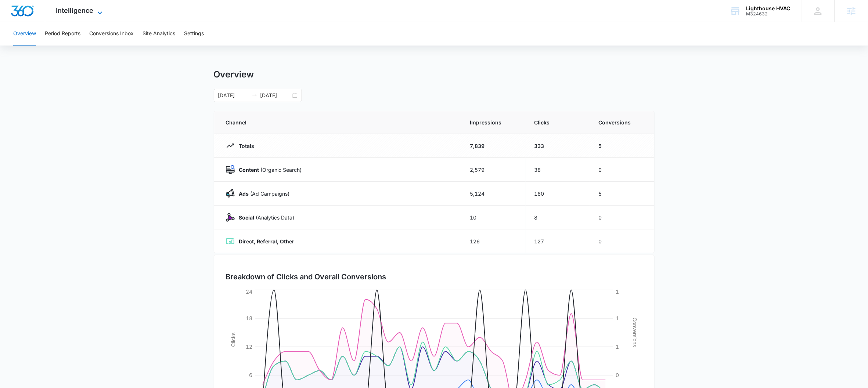  Describe the element at coordinates (557, 170) in the screenshot. I see `td: 38` at that location.